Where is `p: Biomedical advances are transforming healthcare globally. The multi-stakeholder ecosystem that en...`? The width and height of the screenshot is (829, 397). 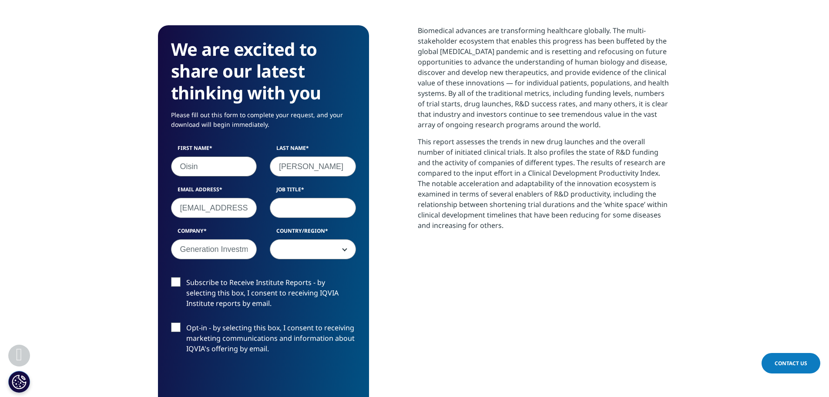 p: Biomedical advances are transforming healthcare globally. The multi-stakeholder ecosystem that en... is located at coordinates (545, 81).